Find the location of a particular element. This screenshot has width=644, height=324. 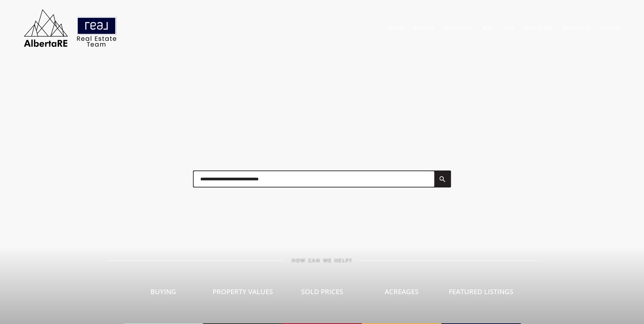

span: Featured Listings is located at coordinates (481, 291).